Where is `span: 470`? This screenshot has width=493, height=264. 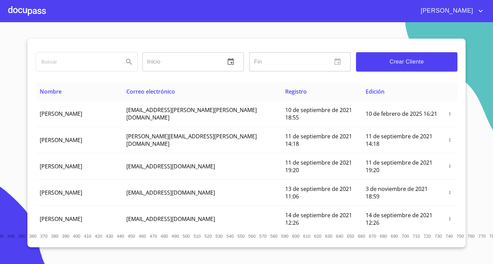
span: 470 is located at coordinates (153, 236).